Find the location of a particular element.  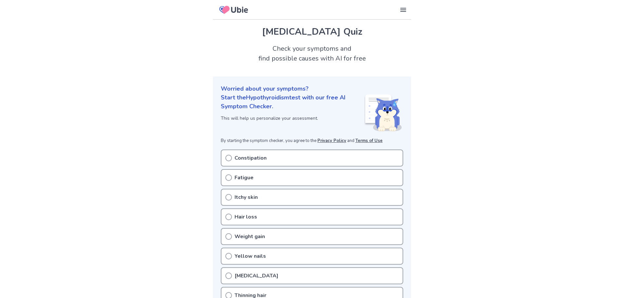

p: Start the Hypothyroidism test with our free AI Symptom Checker. is located at coordinates (292, 102).